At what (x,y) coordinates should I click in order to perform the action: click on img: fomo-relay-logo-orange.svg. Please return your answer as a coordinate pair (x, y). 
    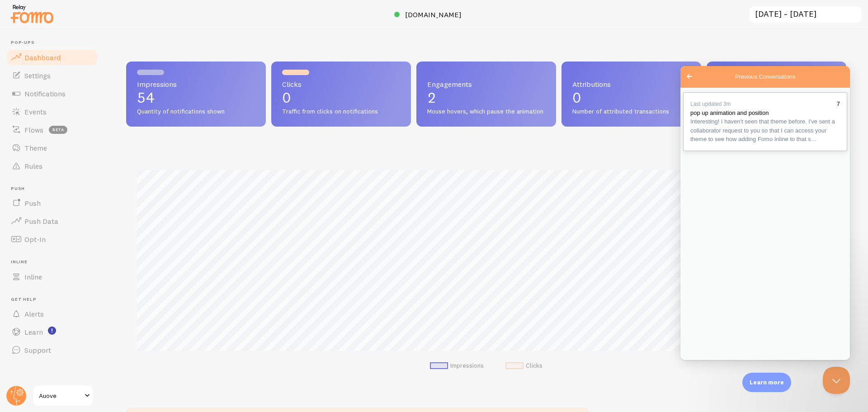
    Looking at the image, I should click on (32, 14).